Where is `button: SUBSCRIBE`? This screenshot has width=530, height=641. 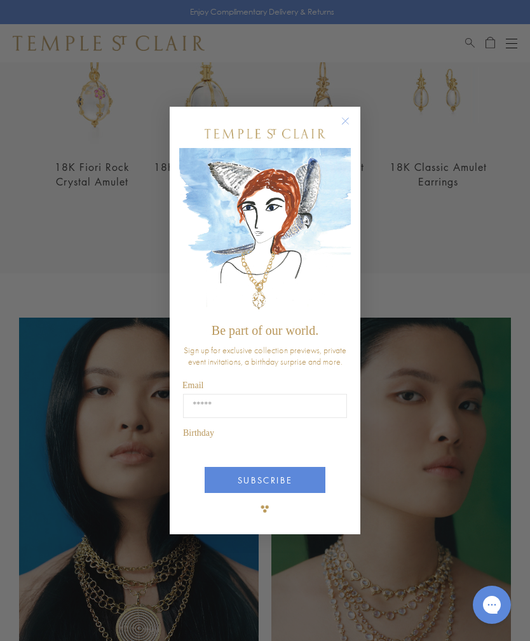
button: SUBSCRIBE is located at coordinates (265, 480).